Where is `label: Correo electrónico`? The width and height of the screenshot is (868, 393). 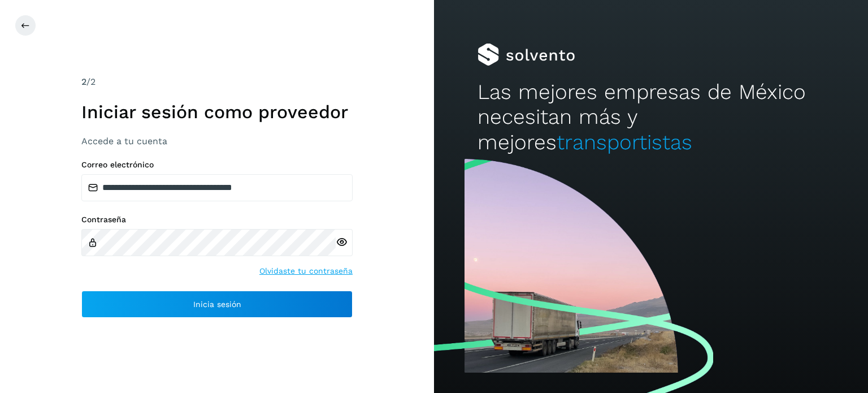 label: Correo electrónico is located at coordinates (217, 165).